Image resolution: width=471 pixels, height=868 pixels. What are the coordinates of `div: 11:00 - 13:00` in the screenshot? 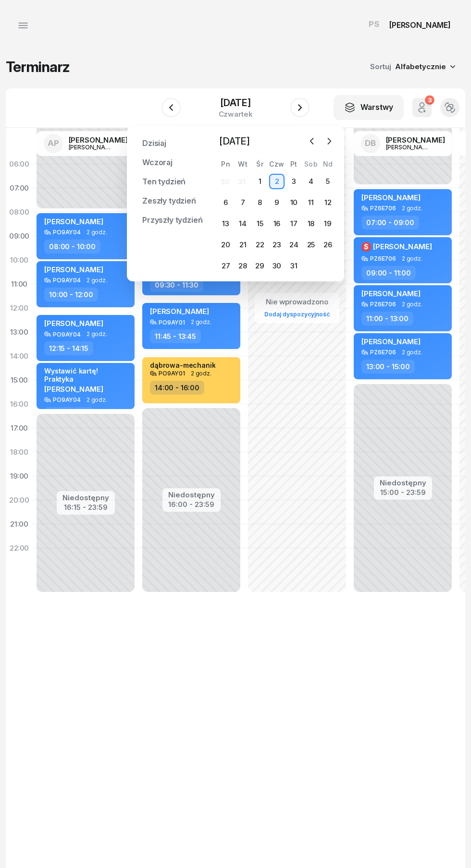 It's located at (387, 319).